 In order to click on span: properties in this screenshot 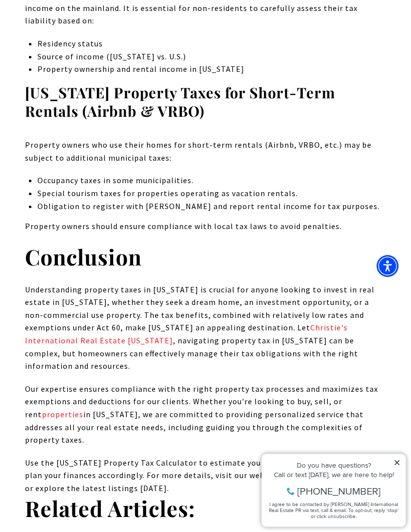, I will do `click(62, 414)`.